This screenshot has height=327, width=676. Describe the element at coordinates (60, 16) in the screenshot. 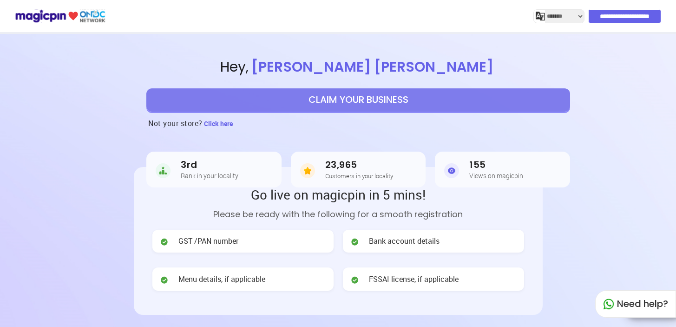

I see `img: ondc-logo-new-small.8a59708e.svg` at that location.